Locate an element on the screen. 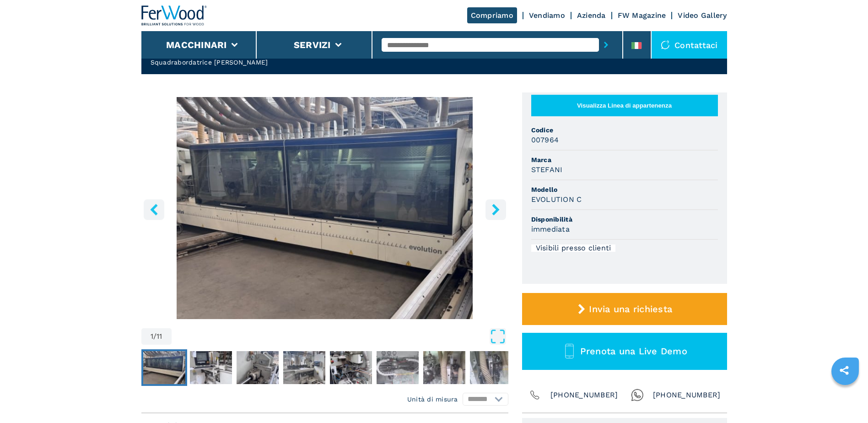 This screenshot has width=868, height=423. a: Azienda is located at coordinates (591, 15).